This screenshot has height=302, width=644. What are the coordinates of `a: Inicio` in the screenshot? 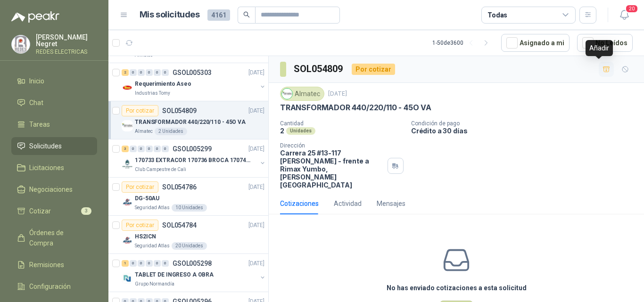 It's located at (54, 81).